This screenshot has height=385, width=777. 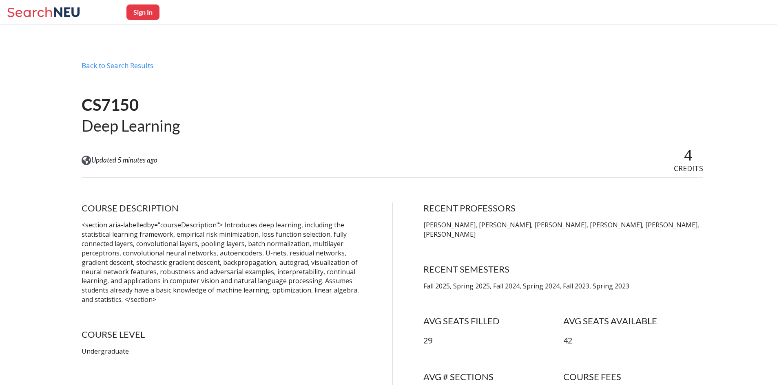 I want to click on p: <section aria-labelledby="courseDescription"> Introduces deep learning, including the statistical..., so click(x=221, y=263).